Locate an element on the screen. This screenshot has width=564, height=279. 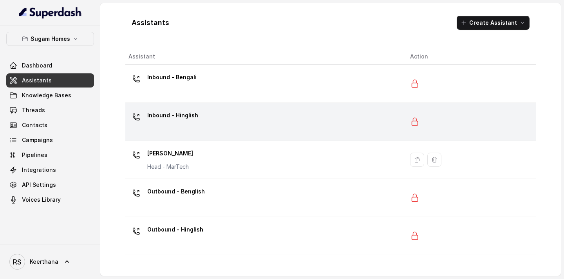
a: Threads is located at coordinates (50, 110).